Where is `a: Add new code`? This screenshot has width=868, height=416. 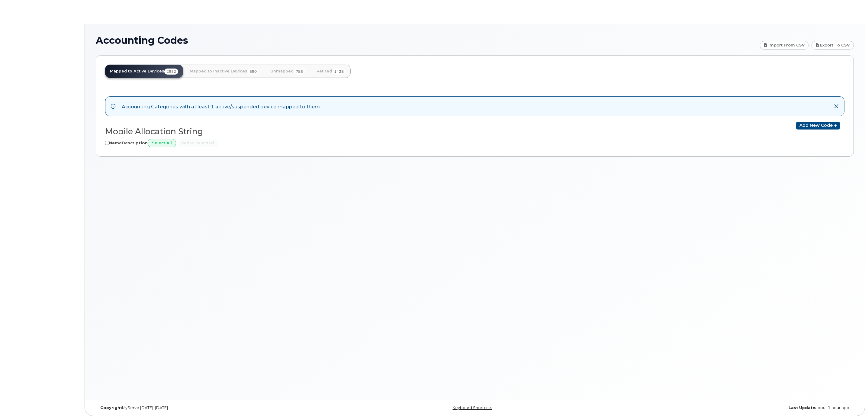 a: Add new code is located at coordinates (818, 125).